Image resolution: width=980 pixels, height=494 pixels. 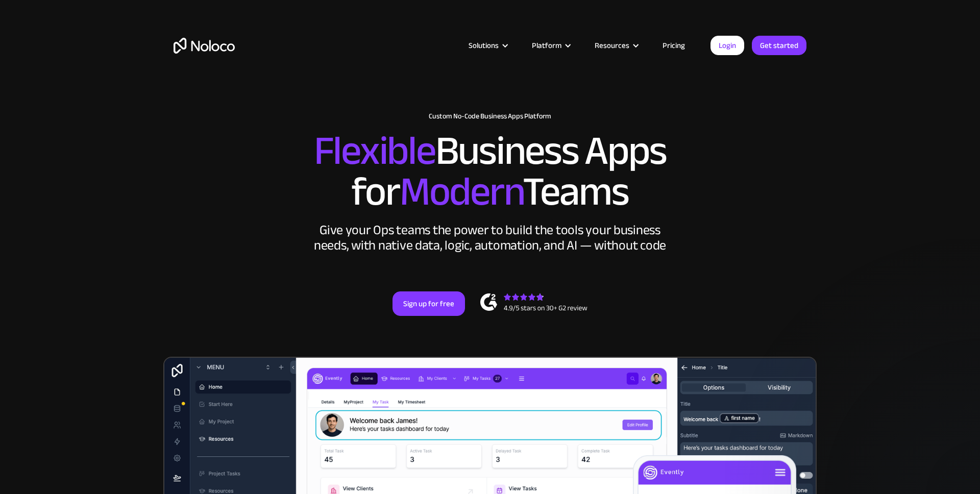 I want to click on a: home, so click(x=204, y=46).